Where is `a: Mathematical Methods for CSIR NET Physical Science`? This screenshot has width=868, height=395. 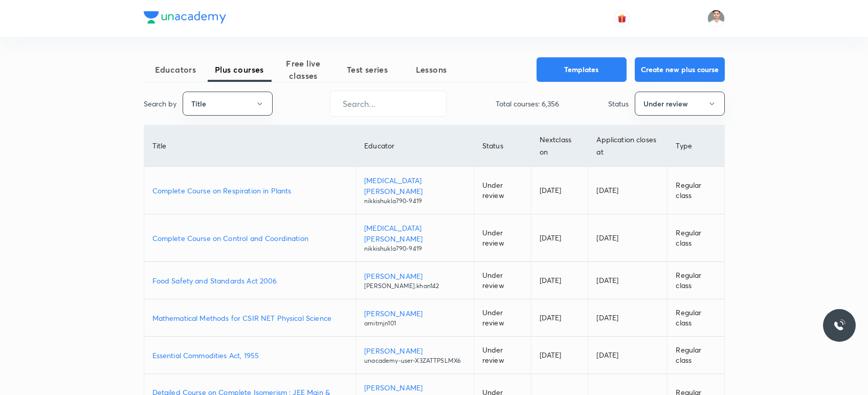
a: Mathematical Methods for CSIR NET Physical Science is located at coordinates (250, 318).